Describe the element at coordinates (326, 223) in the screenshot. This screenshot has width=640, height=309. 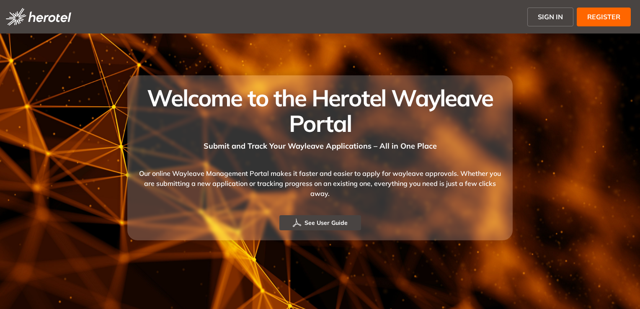
I see `span: See User Guide` at that location.